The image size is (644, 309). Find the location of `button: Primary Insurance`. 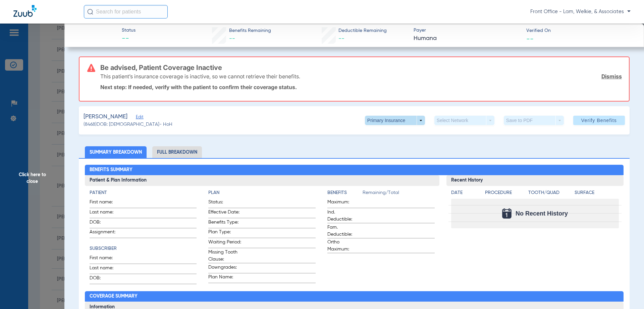

button: Primary Insurance is located at coordinates (395, 121).